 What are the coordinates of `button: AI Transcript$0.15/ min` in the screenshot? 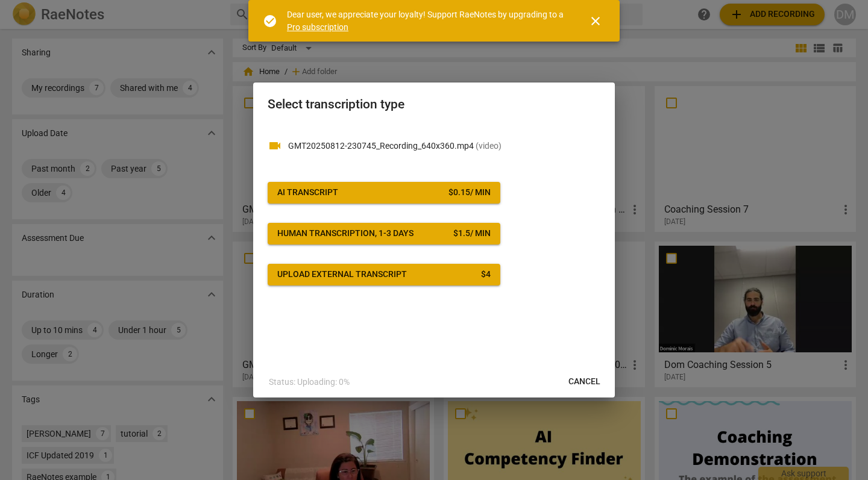 It's located at (384, 193).